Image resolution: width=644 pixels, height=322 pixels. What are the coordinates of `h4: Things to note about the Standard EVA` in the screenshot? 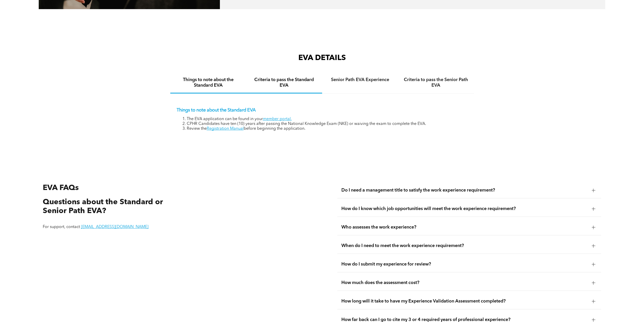 It's located at (208, 83).